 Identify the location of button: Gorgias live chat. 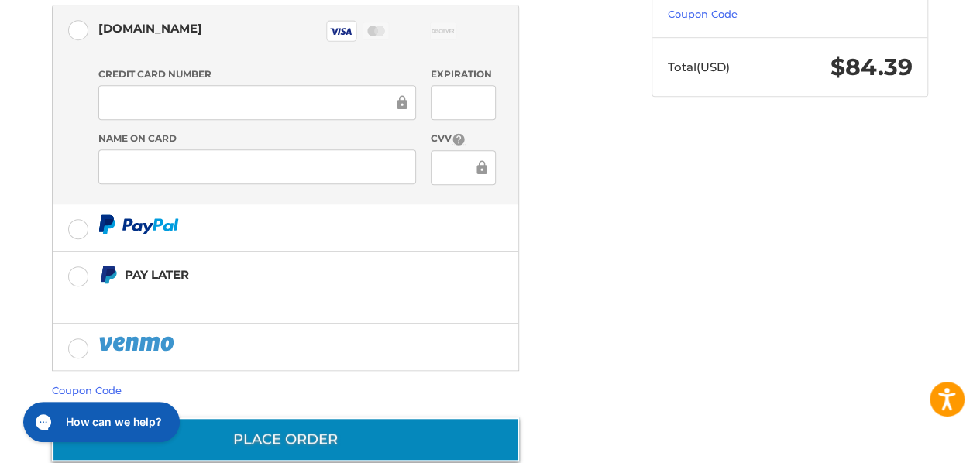
(86, 25).